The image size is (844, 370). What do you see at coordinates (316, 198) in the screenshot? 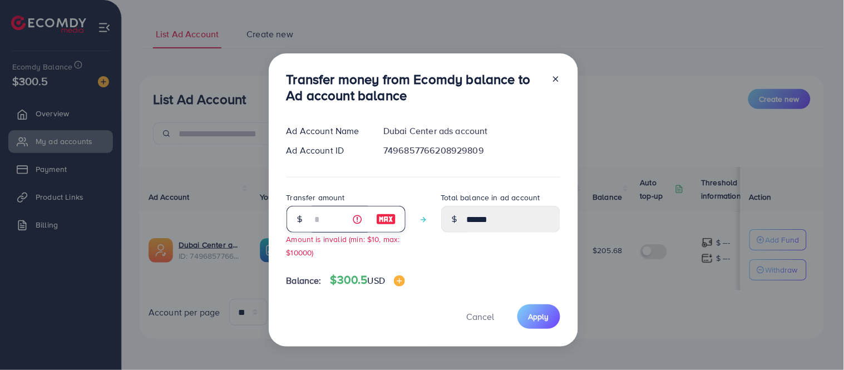
I see `label: Transfer amount` at bounding box center [316, 198].